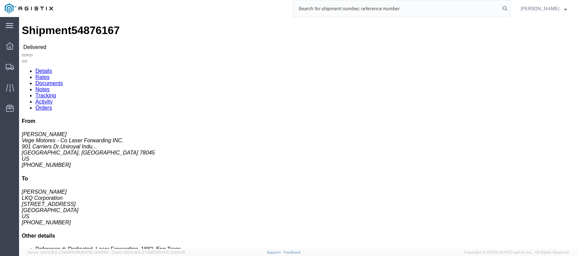 The height and width of the screenshot is (256, 577). What do you see at coordinates (540, 9) in the screenshot?
I see `span: Jorge Hinojosa` at bounding box center [540, 9].